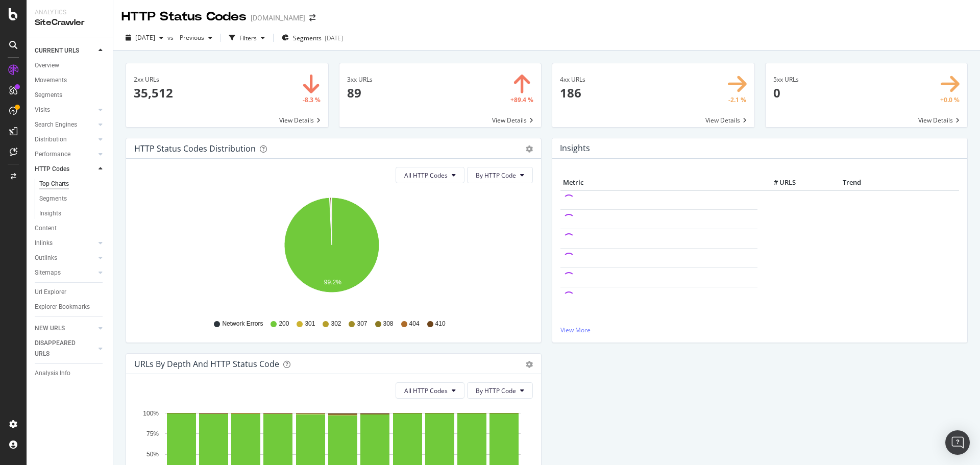 Image resolution: width=980 pixels, height=465 pixels. I want to click on div: Search Engines, so click(55, 125).